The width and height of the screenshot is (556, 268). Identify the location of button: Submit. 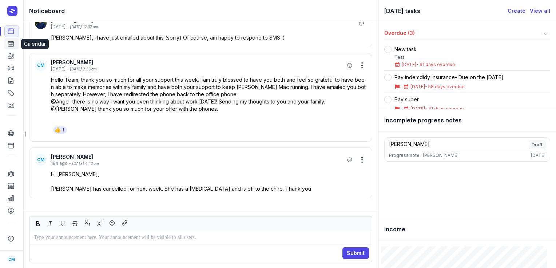
(355, 253).